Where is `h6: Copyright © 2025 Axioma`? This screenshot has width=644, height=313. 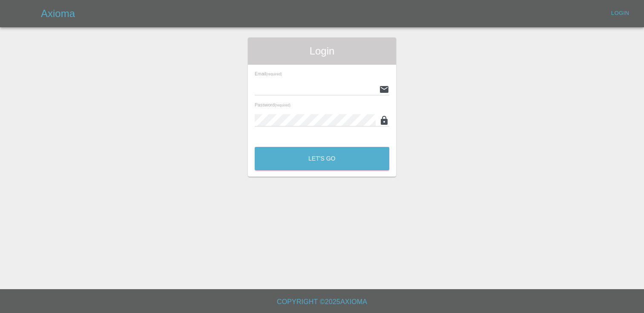
h6: Copyright © 2025 Axioma is located at coordinates (322, 302).